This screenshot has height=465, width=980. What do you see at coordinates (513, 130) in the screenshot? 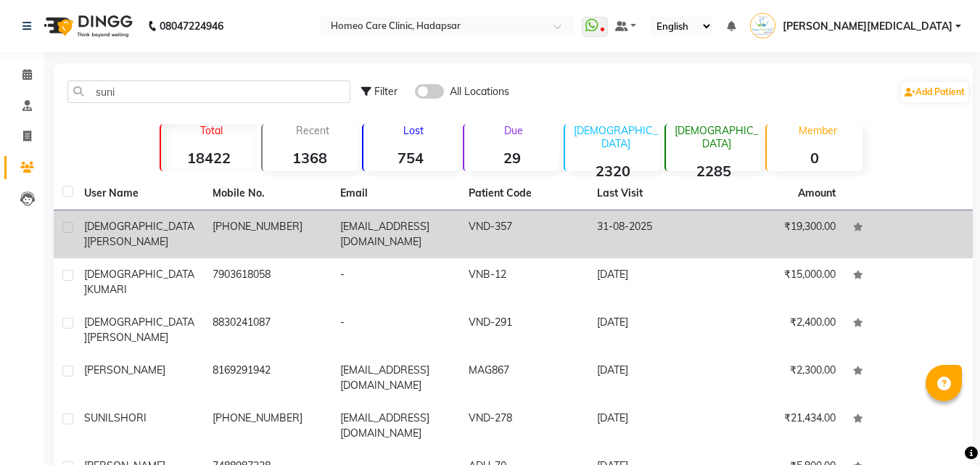
I see `p: Due` at bounding box center [513, 130].